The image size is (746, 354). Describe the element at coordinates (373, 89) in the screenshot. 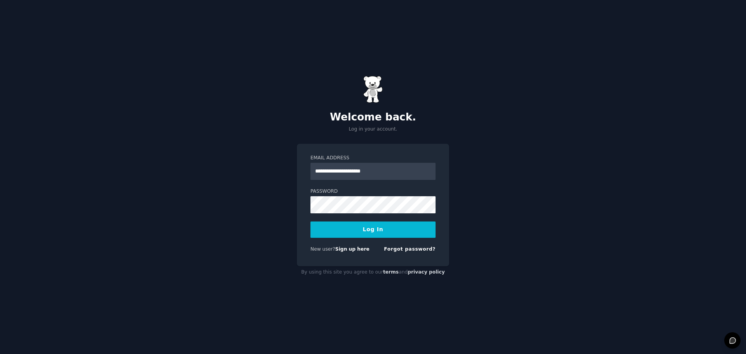

I see `img: Gummy Bear` at that location.